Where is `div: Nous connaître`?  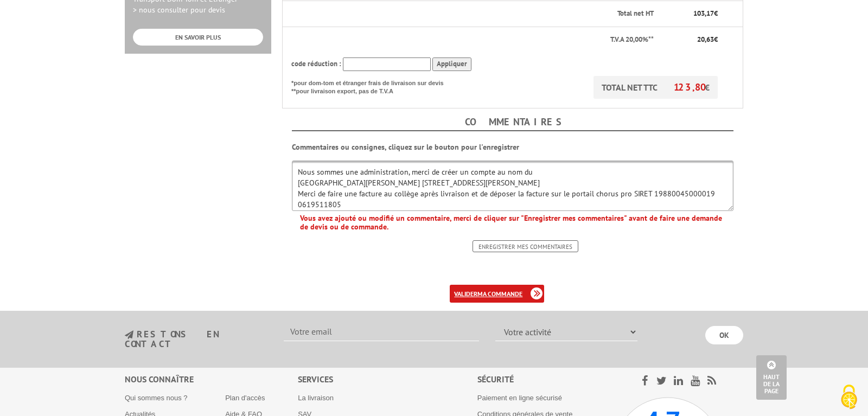 div: Nous connaître is located at coordinates (211, 379).